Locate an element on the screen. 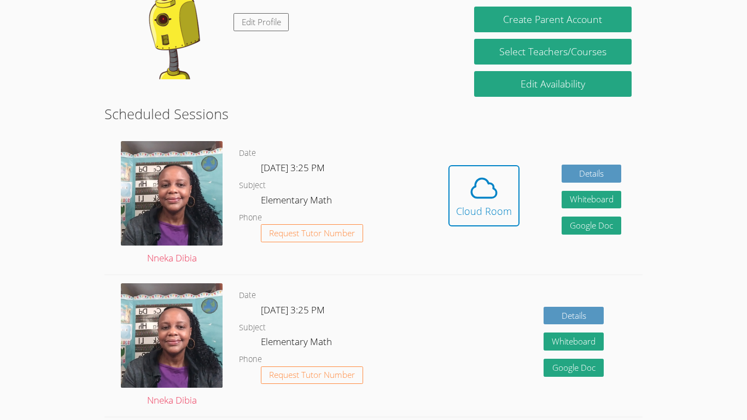  a: Edit Profile is located at coordinates (261, 22).